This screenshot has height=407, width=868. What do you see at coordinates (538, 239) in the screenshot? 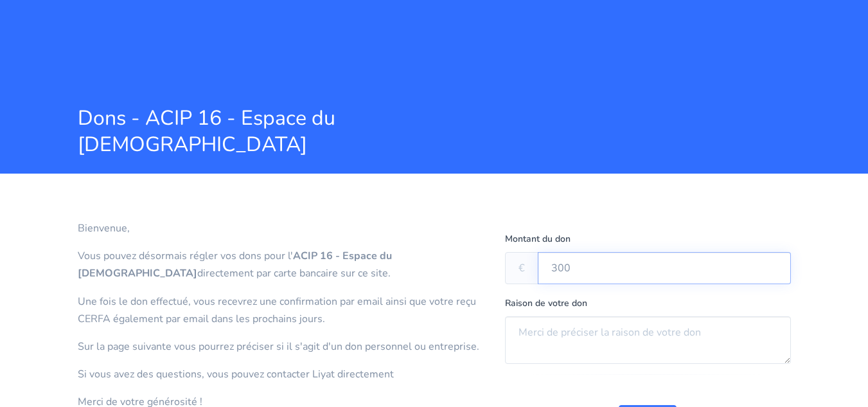
I see `label: Montant du don` at bounding box center [538, 239].